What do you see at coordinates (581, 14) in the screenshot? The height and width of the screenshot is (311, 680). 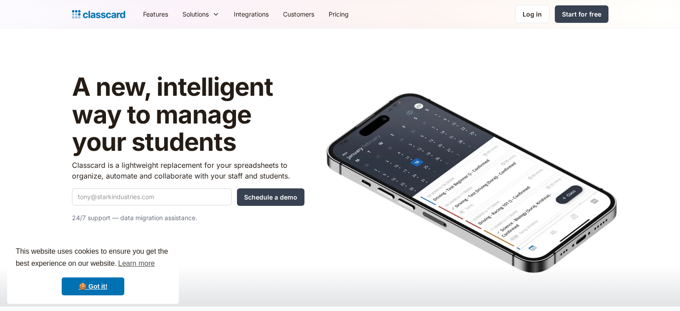 I see `a: Start for free` at bounding box center [581, 14].